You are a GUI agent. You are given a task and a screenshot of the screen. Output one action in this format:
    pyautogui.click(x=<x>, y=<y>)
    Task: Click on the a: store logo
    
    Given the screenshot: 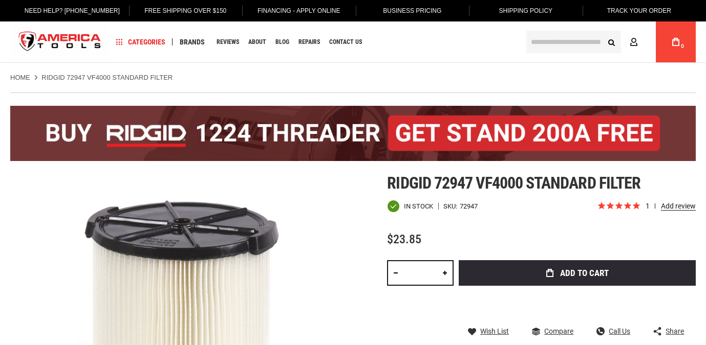 What is the action you would take?
    pyautogui.click(x=60, y=42)
    